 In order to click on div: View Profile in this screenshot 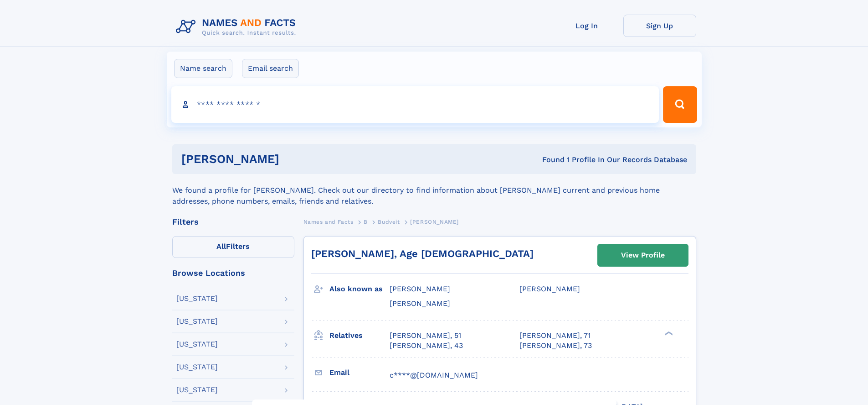, I will do `click(643, 255)`.